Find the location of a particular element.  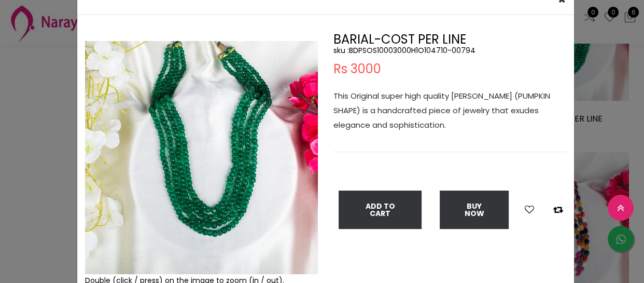

h5: sku : BDPSOS10003000H1O104710-00794 is located at coordinates (450, 51).